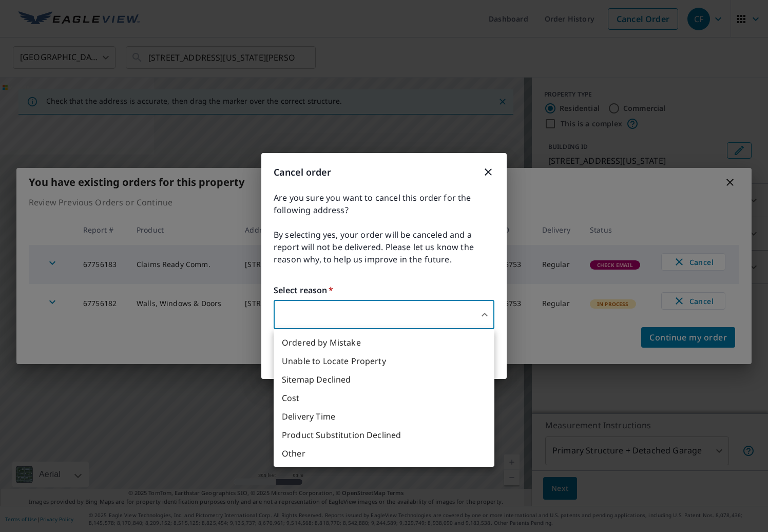 The image size is (768, 532). I want to click on li: Unable to Locate Property, so click(384, 361).